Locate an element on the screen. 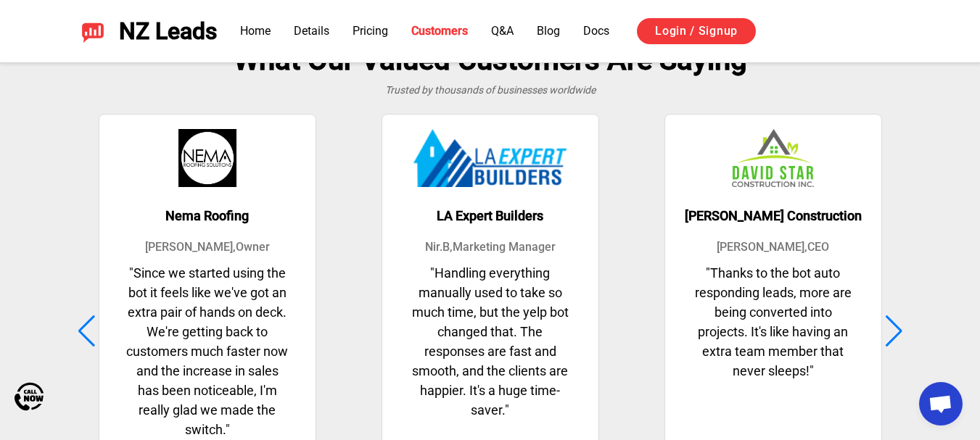 Image resolution: width=980 pixels, height=440 pixels. h3: Nema Roofing is located at coordinates (207, 216).